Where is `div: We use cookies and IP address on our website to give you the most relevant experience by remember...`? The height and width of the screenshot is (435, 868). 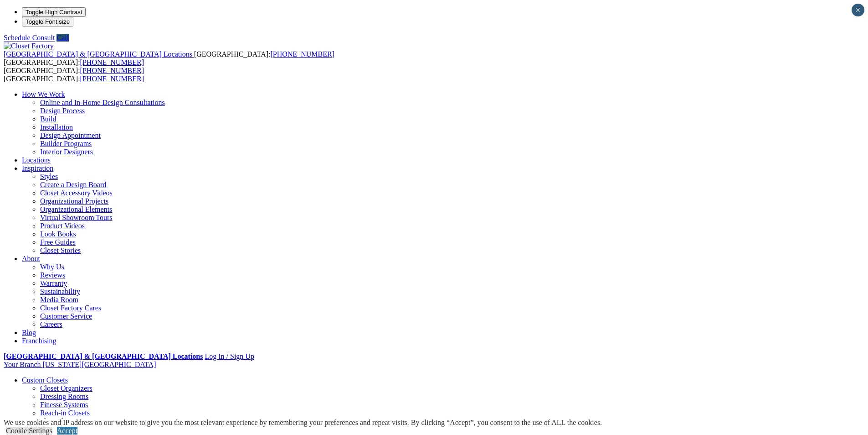
div: We use cookies and IP address on our website to give you the most relevant experience by remember... is located at coordinates (302, 422).